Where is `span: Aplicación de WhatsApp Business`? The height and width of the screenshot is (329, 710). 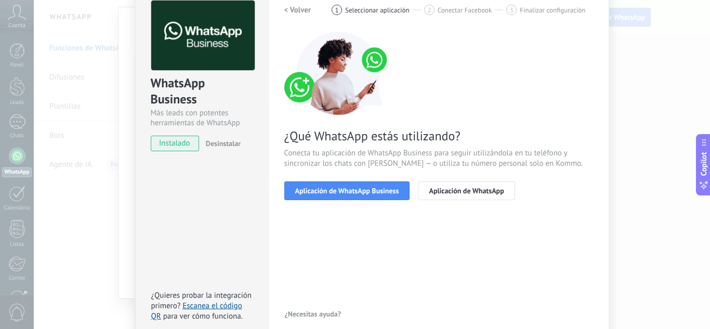
span: Aplicación de WhatsApp Business is located at coordinates (347, 191).